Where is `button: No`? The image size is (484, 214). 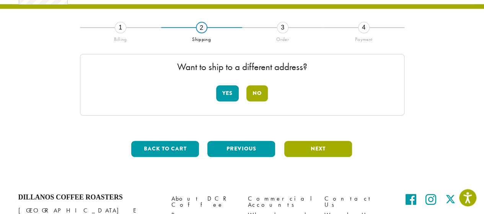 button: No is located at coordinates (257, 93).